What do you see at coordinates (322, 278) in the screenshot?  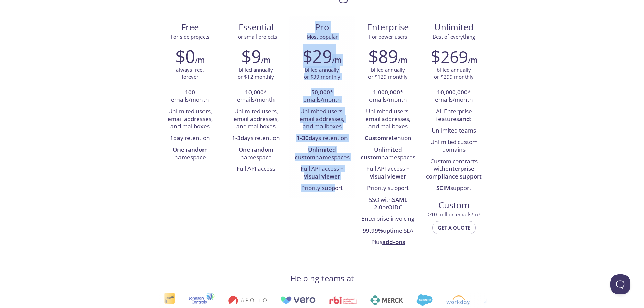 I see `h4: Helping teams at` at bounding box center [322, 278].